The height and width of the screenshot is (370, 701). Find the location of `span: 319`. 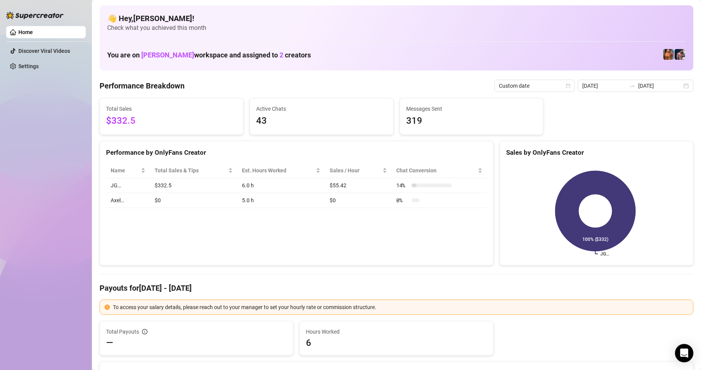

span: 319 is located at coordinates (471, 121).